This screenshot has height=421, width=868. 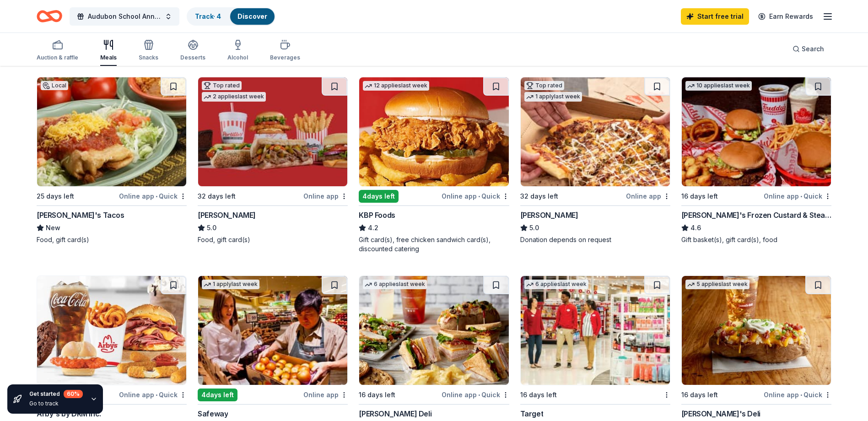 I want to click on div: 25 days left, so click(x=56, y=196).